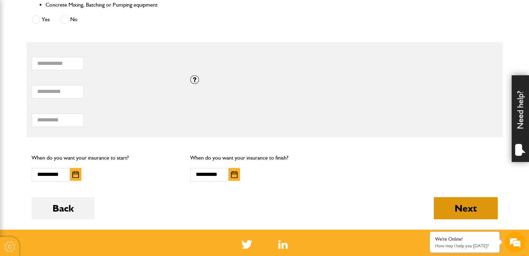 The image size is (529, 256). Describe the element at coordinates (68, 113) in the screenshot. I see `input: Enter your phone number` at that location.